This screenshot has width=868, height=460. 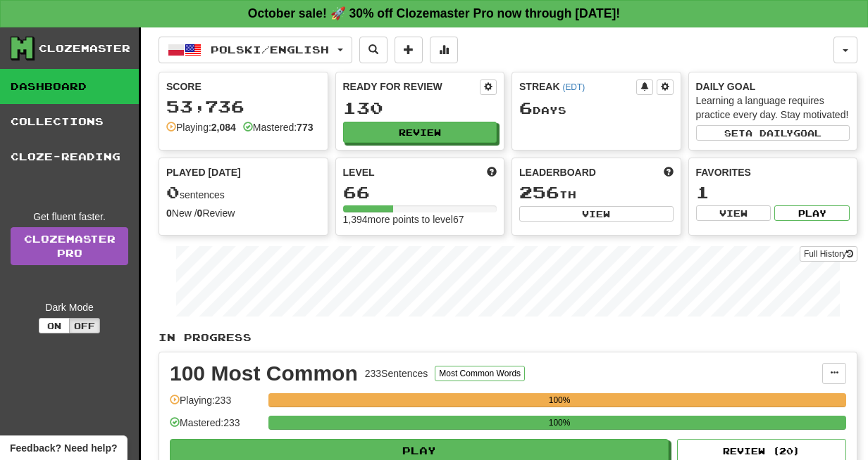 What do you see at coordinates (69, 308) in the screenshot?
I see `div: Dark Mode` at bounding box center [69, 308].